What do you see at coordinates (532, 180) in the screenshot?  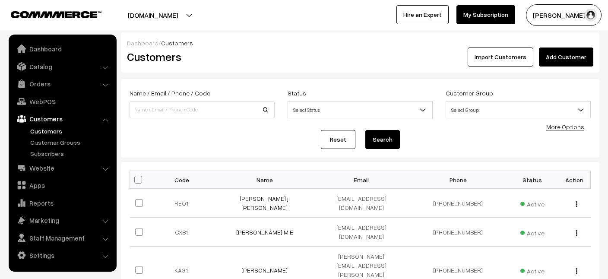 I see `th: Status` at bounding box center [532, 180].